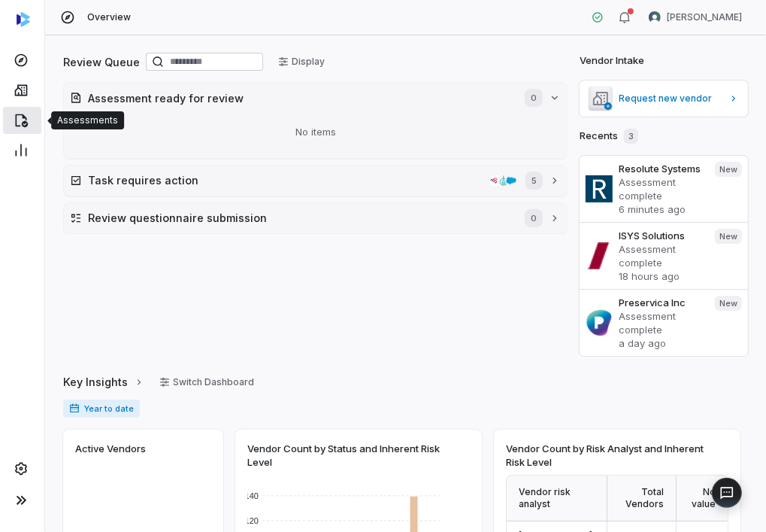  Describe the element at coordinates (614, 455) in the screenshot. I see `span: Vendor Count by Risk Analyst and Inherent Risk Level` at that location.